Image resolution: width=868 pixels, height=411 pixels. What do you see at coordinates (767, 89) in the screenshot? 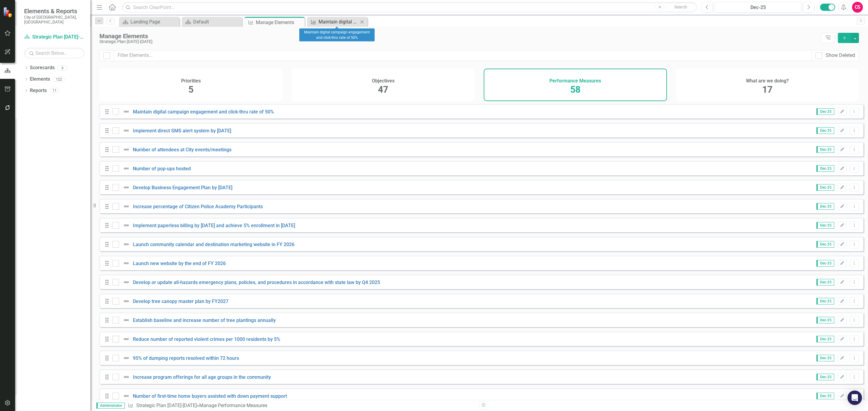
I see `span: 17` at bounding box center [767, 89].